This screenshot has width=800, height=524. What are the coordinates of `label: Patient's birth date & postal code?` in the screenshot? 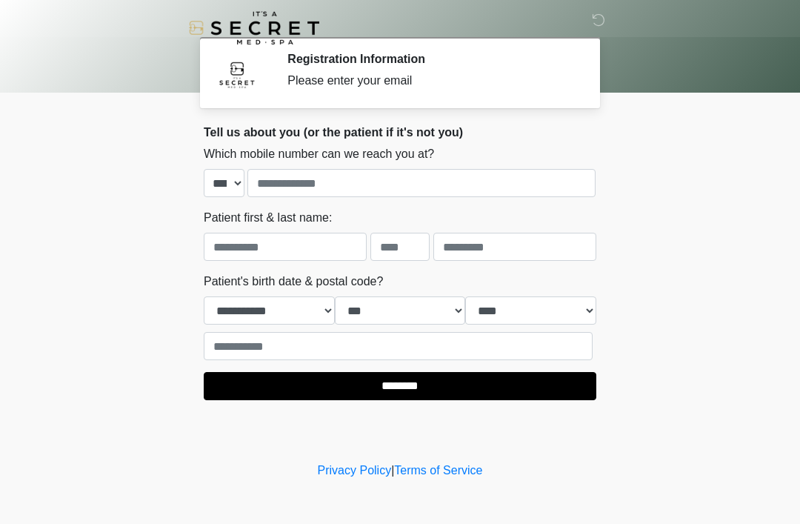 It's located at (293, 281).